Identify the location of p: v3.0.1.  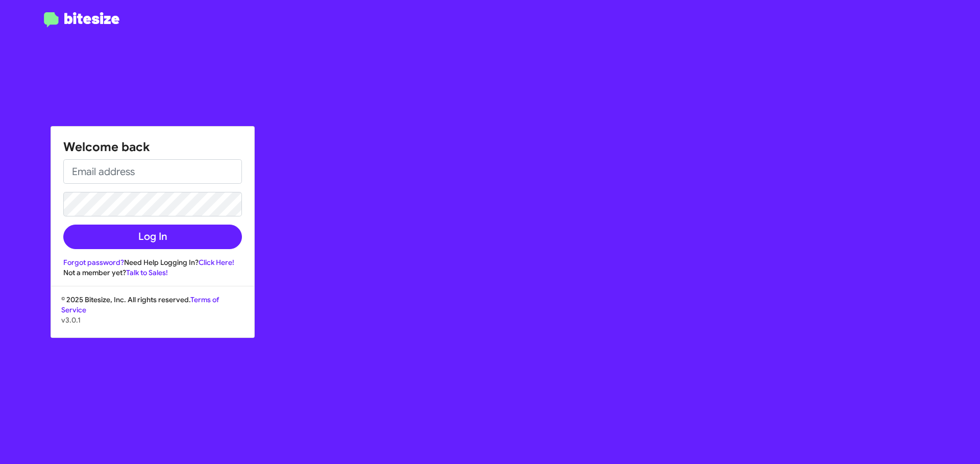
(153, 320).